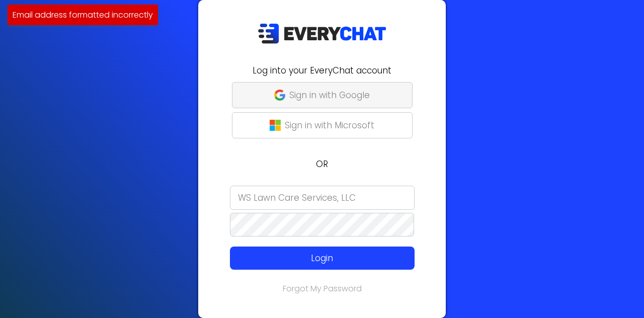 This screenshot has height=318, width=644. Describe the element at coordinates (322, 258) in the screenshot. I see `button: Login` at that location.